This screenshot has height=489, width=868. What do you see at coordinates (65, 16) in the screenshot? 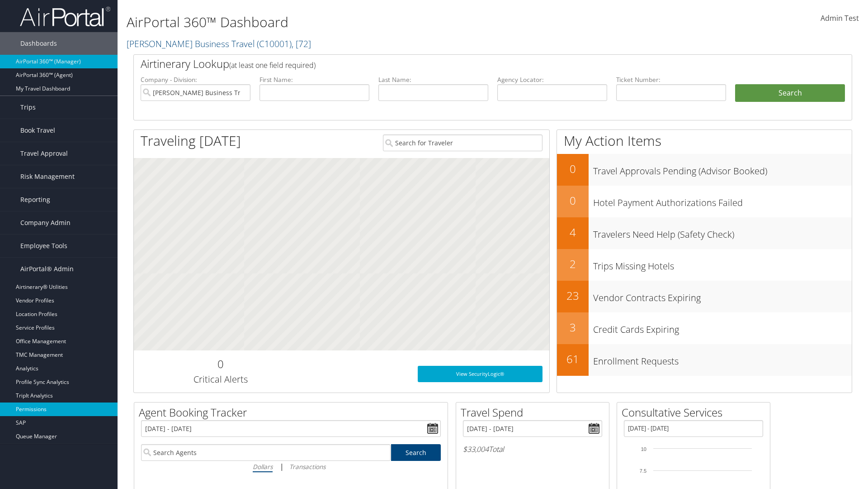
I see `img: airportal-logo.png` at bounding box center [65, 16].